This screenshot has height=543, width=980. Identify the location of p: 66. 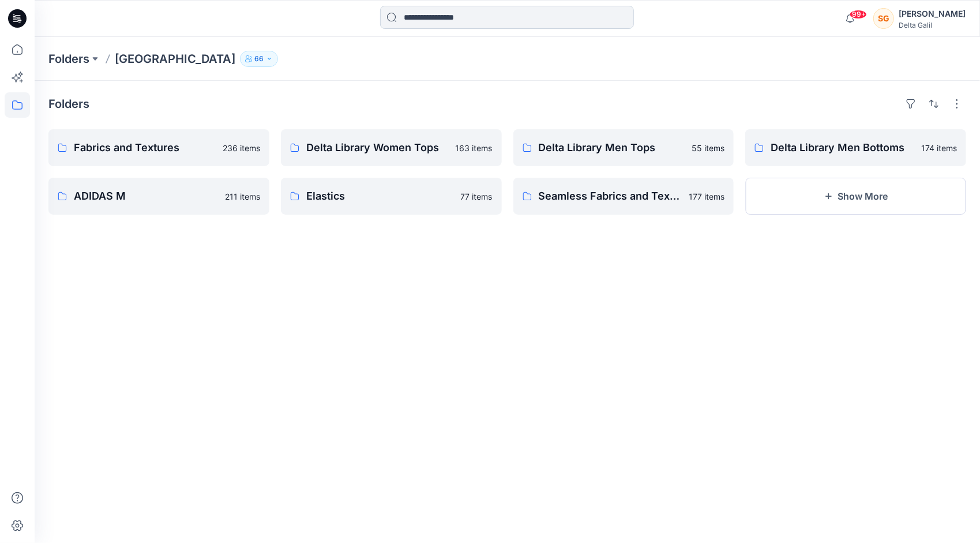
(259, 59).